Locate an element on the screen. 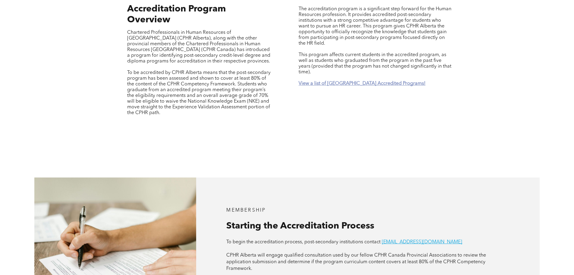 This screenshot has height=275, width=574. span: This program affects current students in the accredited program, as well as students who graduate... is located at coordinates (375, 63).